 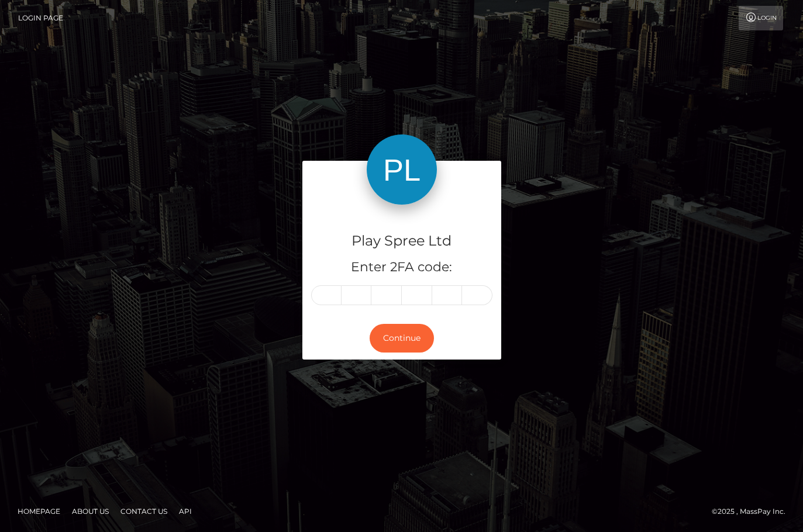 I want to click on a: Homepage, so click(x=38, y=511).